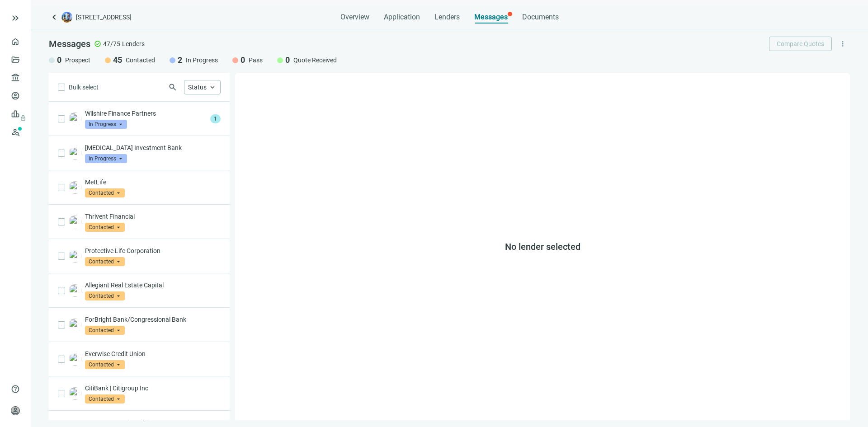  What do you see at coordinates (842, 44) in the screenshot?
I see `span: more_vert` at bounding box center [842, 44].